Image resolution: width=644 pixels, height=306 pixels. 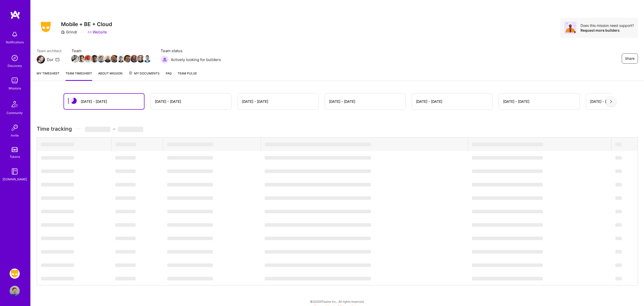 I want to click on div: Community, so click(x=15, y=113).